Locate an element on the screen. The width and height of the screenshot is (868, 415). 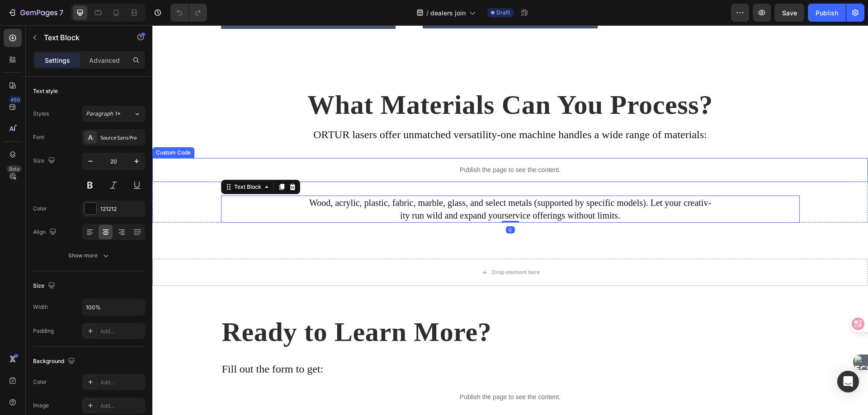
div: Show more is located at coordinates (89, 256).